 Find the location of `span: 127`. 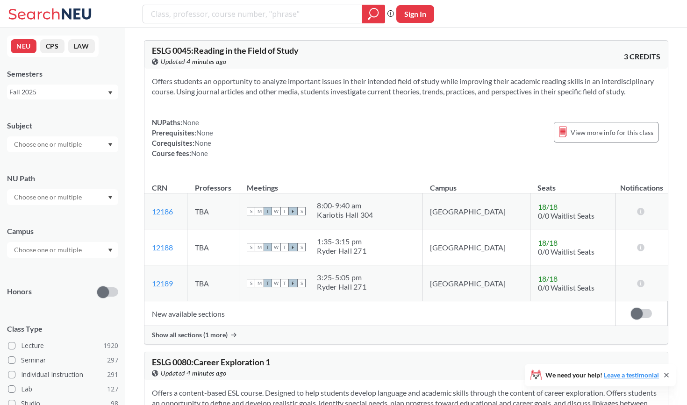

span: 127 is located at coordinates (113, 389).